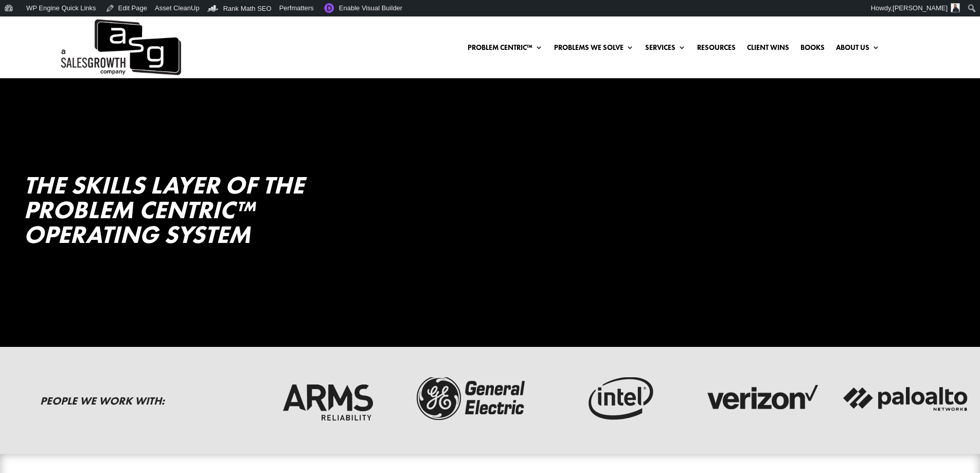 This screenshot has height=473, width=980. I want to click on a: Problems We Solve, so click(594, 49).